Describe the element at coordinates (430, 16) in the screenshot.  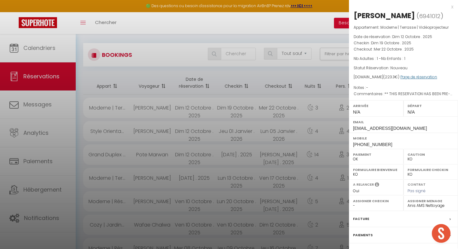
I see `span: 6941012` at that location.